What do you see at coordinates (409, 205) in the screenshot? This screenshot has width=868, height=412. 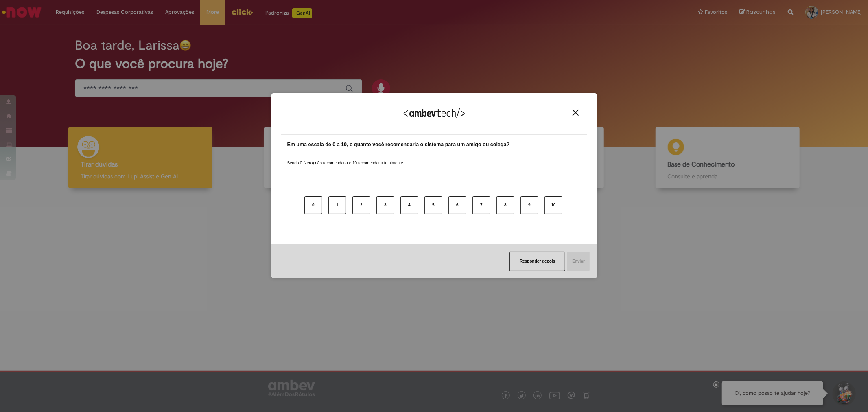 I see `button: 4` at bounding box center [409, 205].